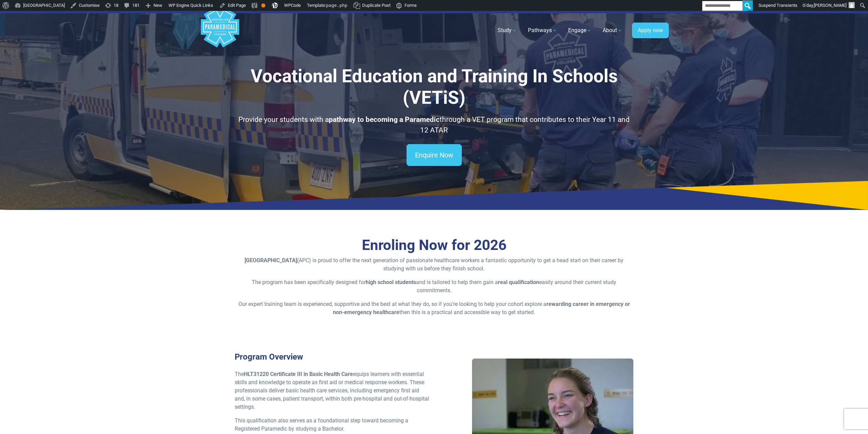  I want to click on h1: Vocational Education and Training In Schools (VETiS), so click(434, 87).